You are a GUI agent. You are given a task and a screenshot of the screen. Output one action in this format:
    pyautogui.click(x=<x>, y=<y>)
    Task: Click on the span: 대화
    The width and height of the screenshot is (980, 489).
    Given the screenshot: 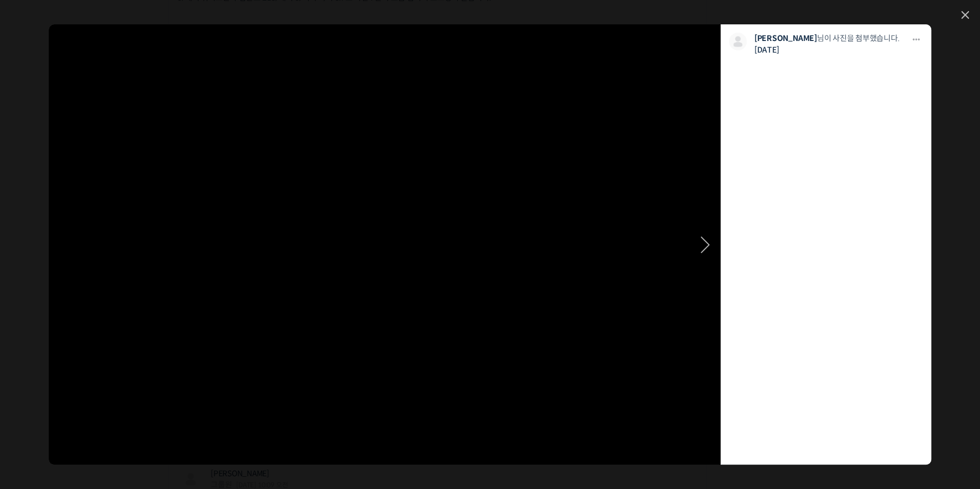 What is the action you would take?
    pyautogui.click(x=108, y=373)
    